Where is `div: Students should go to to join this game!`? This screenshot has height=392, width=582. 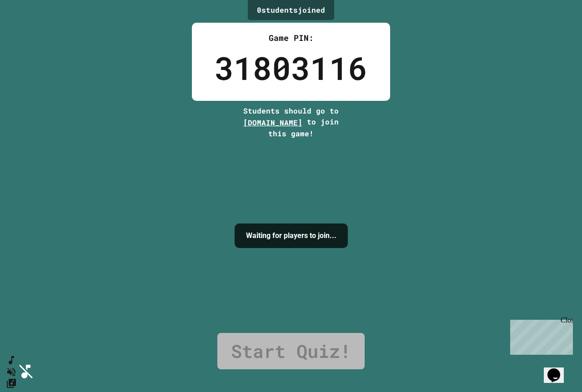 div: Students should go to to join this game! is located at coordinates (291, 122).